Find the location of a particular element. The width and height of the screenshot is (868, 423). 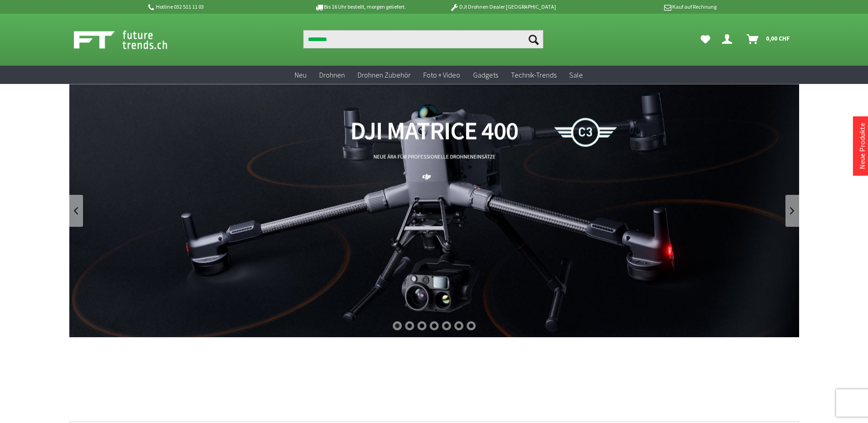

p: Bis 16 Uhr bestellt, morgen geliefert. is located at coordinates (361, 7).